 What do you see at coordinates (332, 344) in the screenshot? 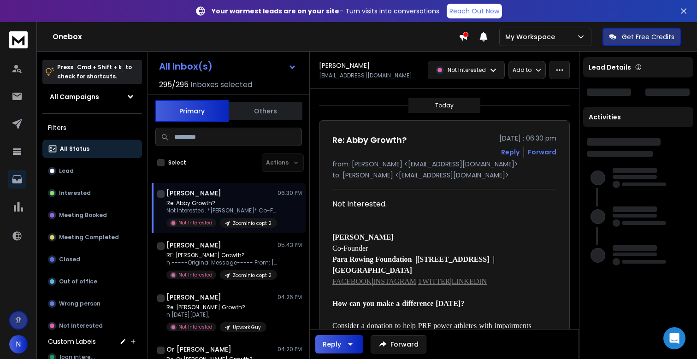
I see `div: Reply` at bounding box center [332, 344].